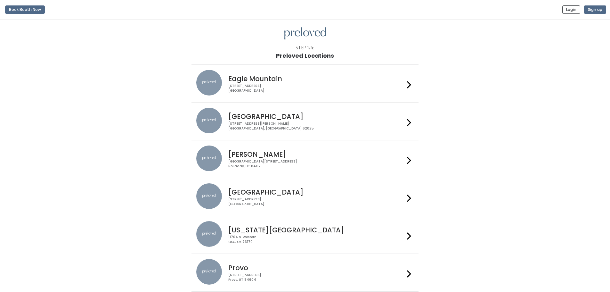  I want to click on h1: Preloved Locations, so click(305, 56).